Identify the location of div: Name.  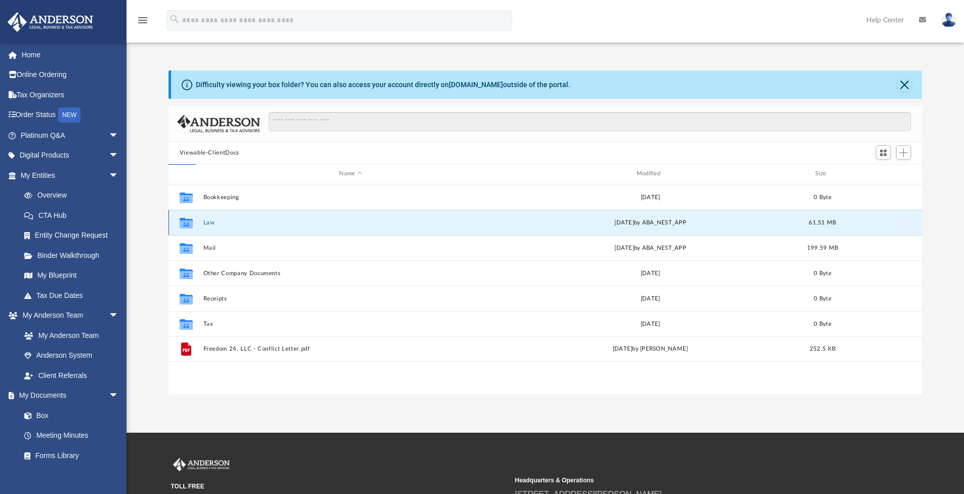
(350, 174).